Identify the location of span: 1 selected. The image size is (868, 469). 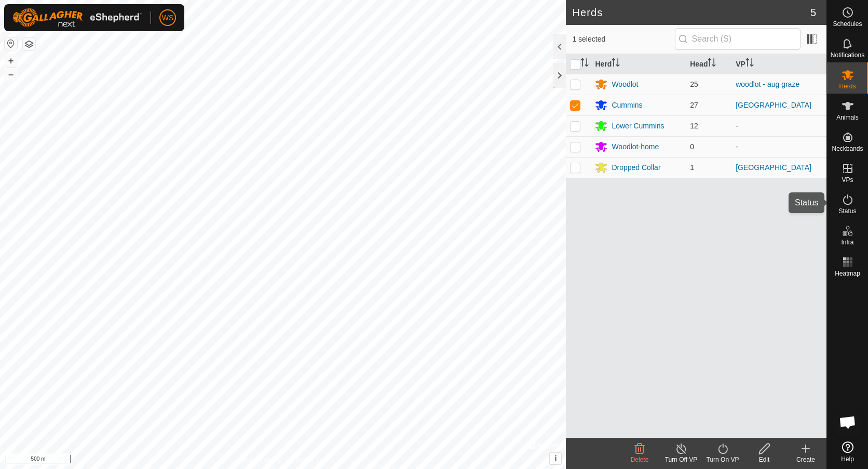
(623, 39).